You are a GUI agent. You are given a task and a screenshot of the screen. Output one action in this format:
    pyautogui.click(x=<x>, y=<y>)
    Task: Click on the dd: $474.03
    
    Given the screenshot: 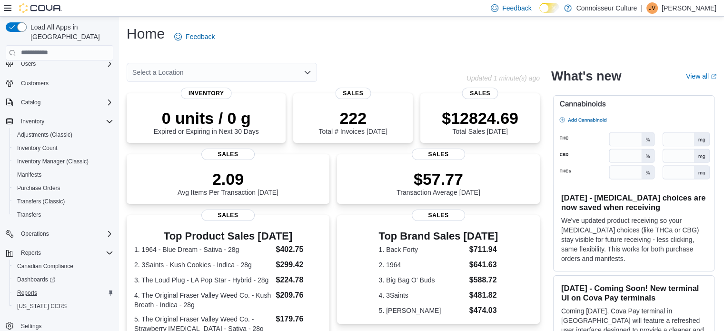 What is the action you would take?
    pyautogui.click(x=484, y=310)
    